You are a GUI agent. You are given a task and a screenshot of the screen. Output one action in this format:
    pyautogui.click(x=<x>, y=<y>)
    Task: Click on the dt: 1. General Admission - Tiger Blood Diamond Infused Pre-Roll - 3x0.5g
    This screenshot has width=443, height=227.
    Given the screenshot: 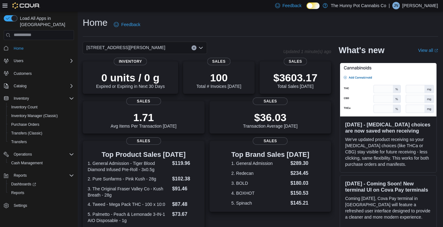 What is the action you would take?
    pyautogui.click(x=129, y=167)
    